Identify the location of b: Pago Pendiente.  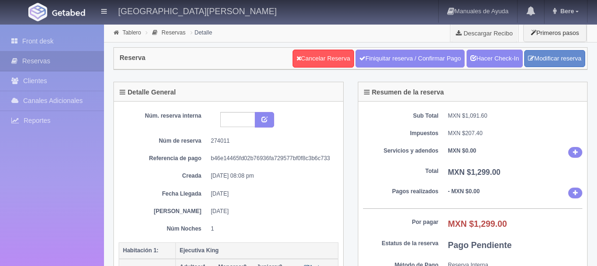
(479, 245).